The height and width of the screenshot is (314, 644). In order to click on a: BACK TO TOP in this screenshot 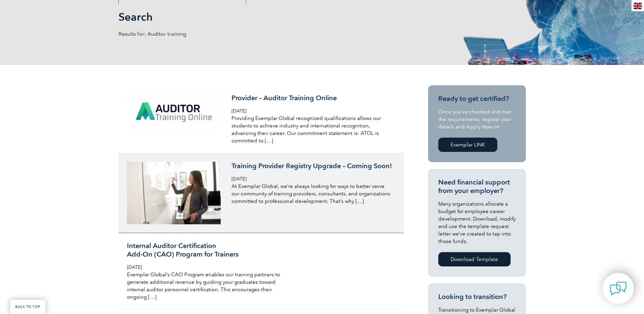, I will do `click(28, 307)`.